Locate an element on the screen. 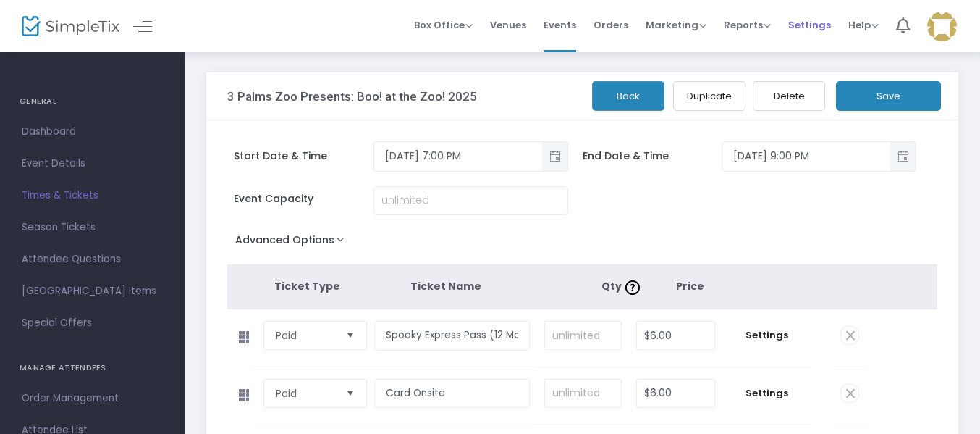  button: Advanced Options is located at coordinates (292, 243).